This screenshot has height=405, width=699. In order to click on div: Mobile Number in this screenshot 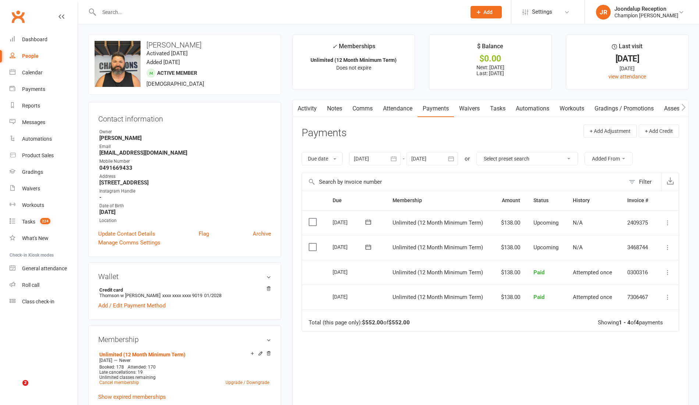, I will do `click(185, 161)`.